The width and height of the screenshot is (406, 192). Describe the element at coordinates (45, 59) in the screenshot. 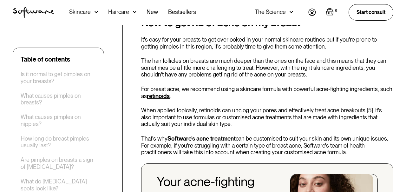

I see `div: Table of contents` at that location.